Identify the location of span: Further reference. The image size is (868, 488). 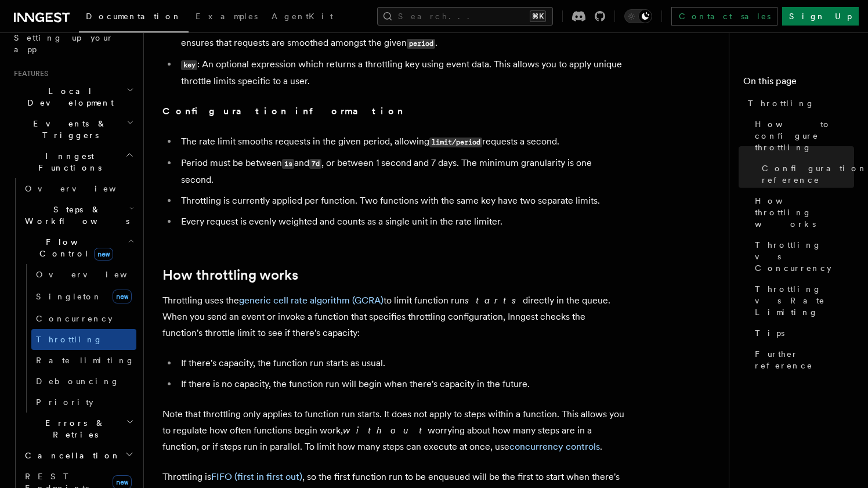
(804, 359).